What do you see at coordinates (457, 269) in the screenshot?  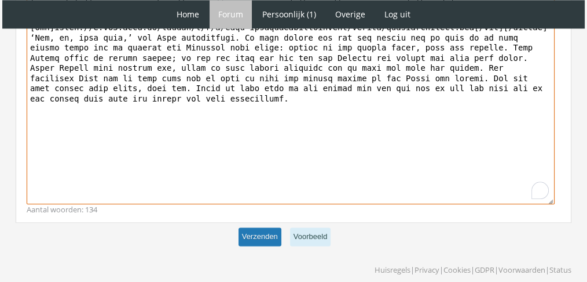 I see `a: Cookies` at bounding box center [457, 269].